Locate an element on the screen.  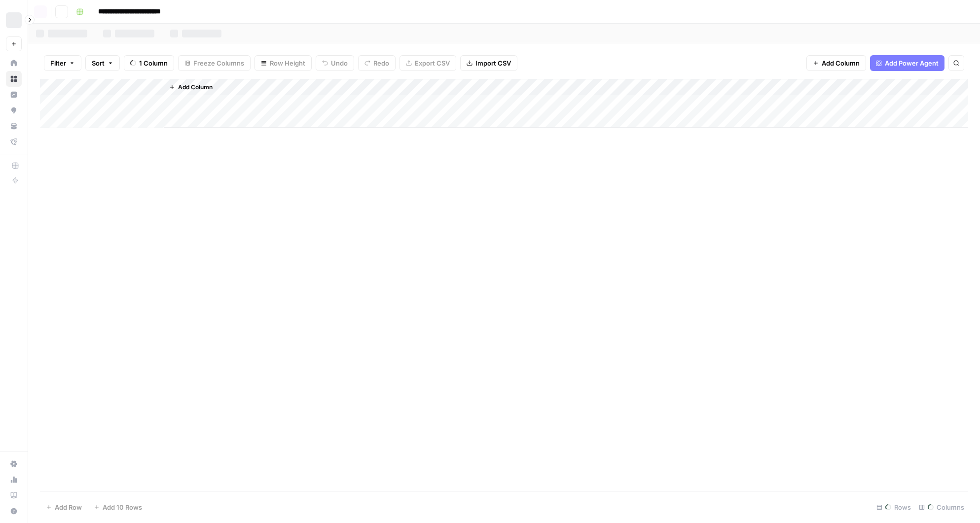
span: Export CSV is located at coordinates (432, 63).